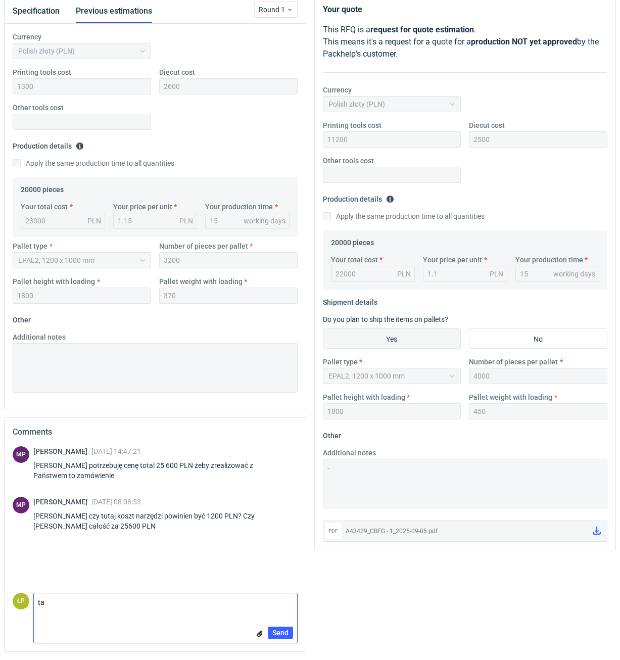 The image size is (620, 660). Describe the element at coordinates (466, 531) in the screenshot. I see `div: A43429_CBFG - 1_2025-09-05.pdf` at that location.